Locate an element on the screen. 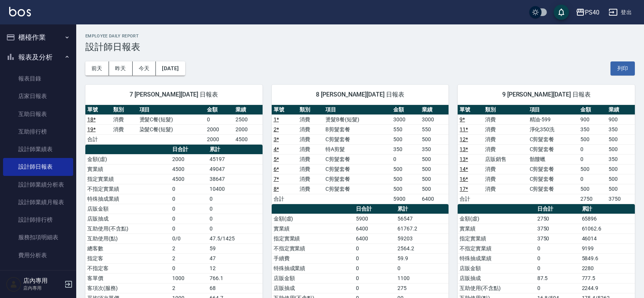  td: 5849.6 is located at coordinates (608, 258).